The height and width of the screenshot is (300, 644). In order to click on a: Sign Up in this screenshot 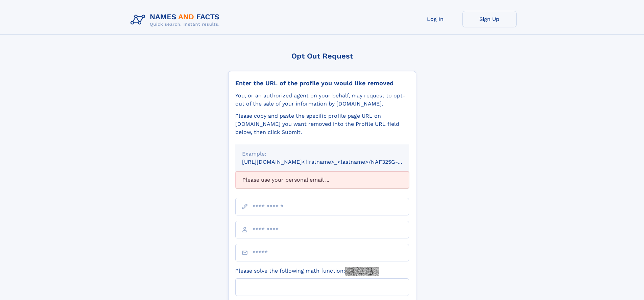, I will do `click(489, 19)`.